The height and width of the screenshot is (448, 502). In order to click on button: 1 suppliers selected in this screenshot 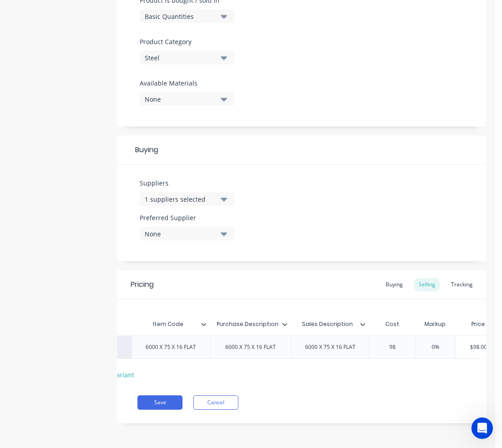, I will do `click(187, 199)`.